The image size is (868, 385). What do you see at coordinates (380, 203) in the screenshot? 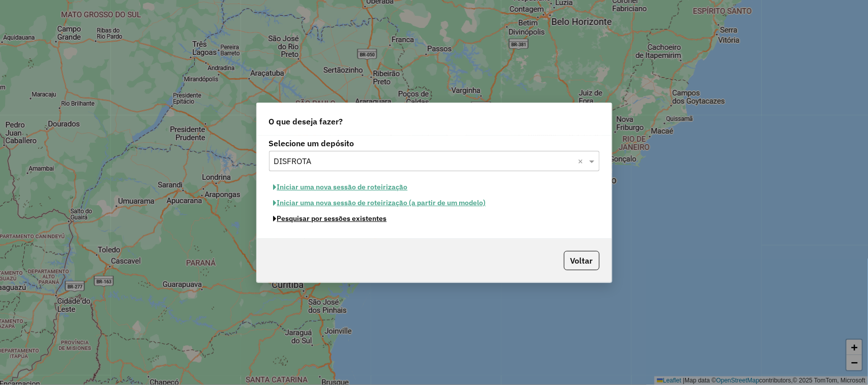
I see `button: Iniciar uma nova sessão de roteirização (a partir de um modelo)` at bounding box center [380, 203].